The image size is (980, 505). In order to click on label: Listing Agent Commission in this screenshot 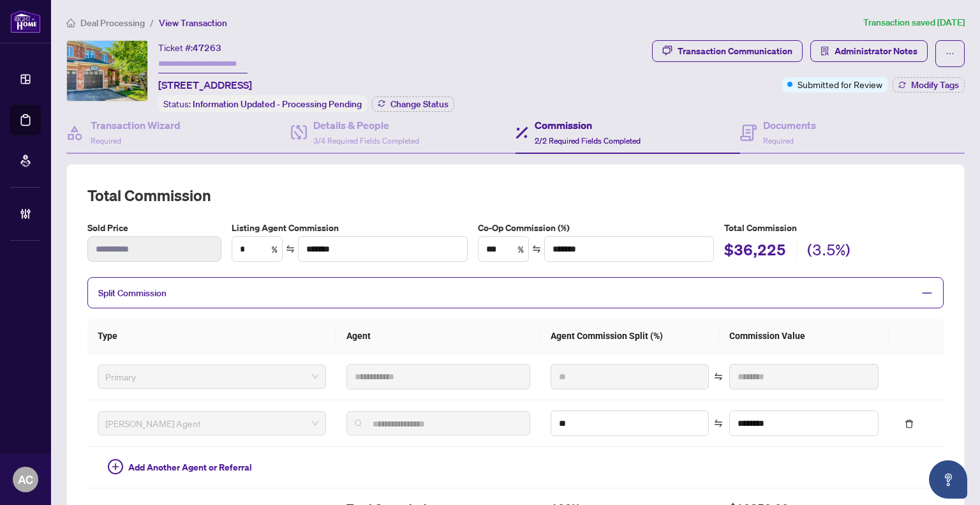, I will do `click(350, 228)`.